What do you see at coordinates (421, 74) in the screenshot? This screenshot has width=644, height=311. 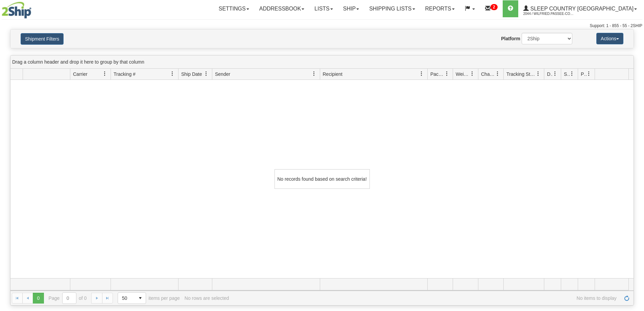 I see `a: Recipient filter column settings` at bounding box center [421, 74].